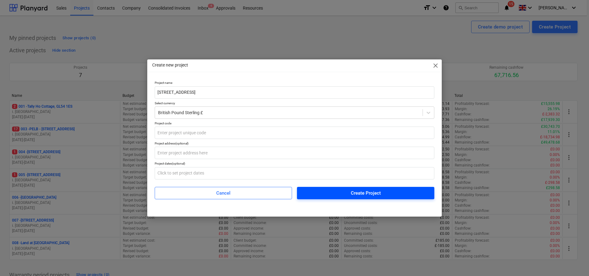 The height and width of the screenshot is (276, 589). What do you see at coordinates (435, 66) in the screenshot?
I see `span: close` at bounding box center [435, 66].